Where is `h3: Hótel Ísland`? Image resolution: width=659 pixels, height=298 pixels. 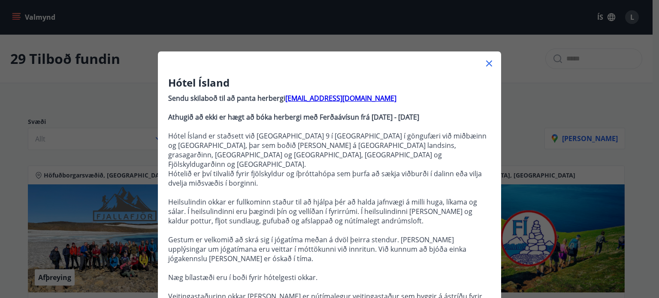 h3: Hótel Ísland is located at coordinates (330, 83).